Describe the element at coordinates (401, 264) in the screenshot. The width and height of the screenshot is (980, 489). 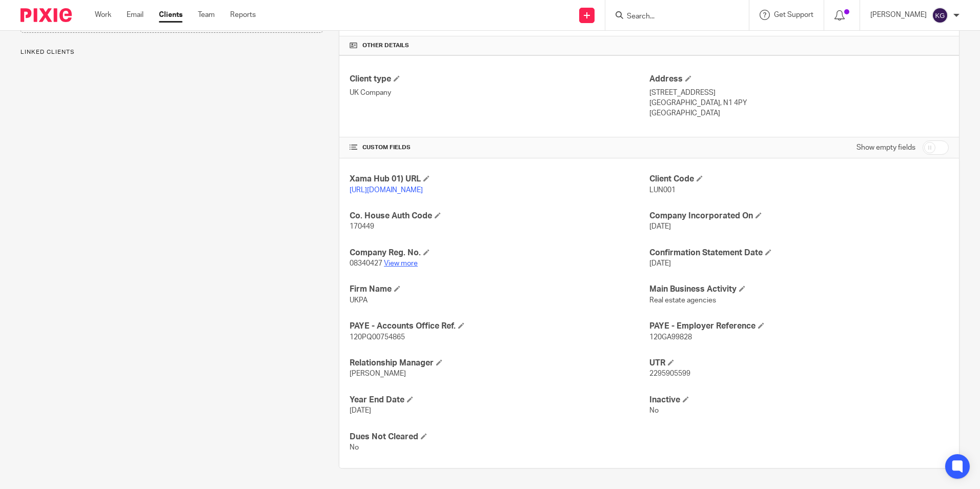
I see `a: View more` at that location.